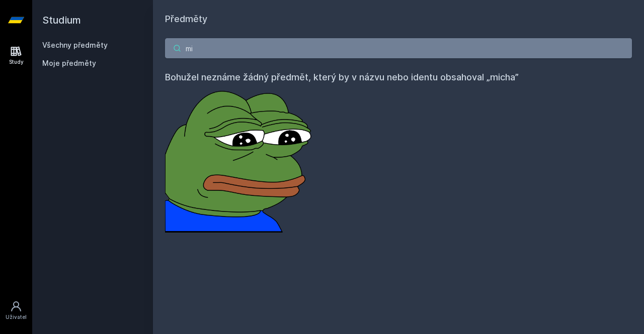 Image resolution: width=644 pixels, height=334 pixels. What do you see at coordinates (16, 62) in the screenshot?
I see `div: Study` at bounding box center [16, 62].